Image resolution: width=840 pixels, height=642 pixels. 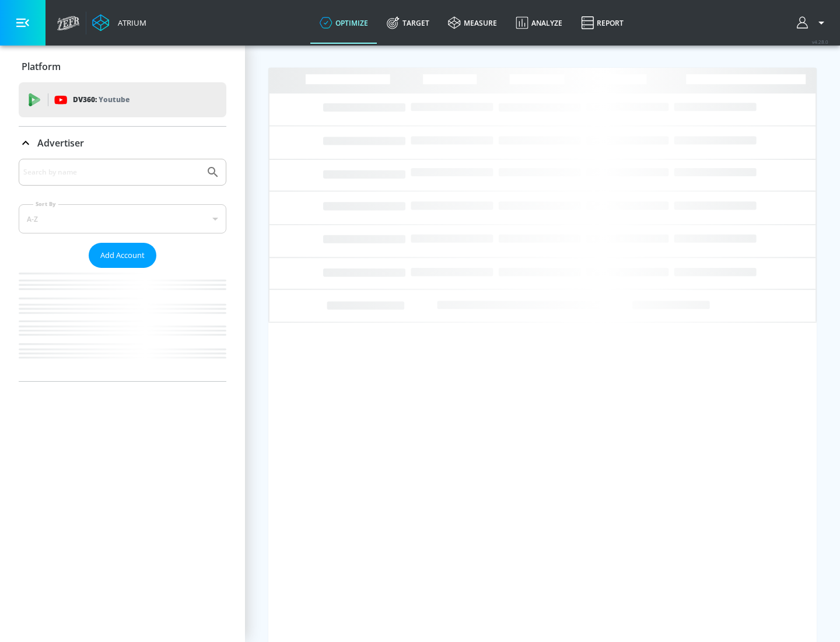 I want to click on div: Atrium, so click(x=129, y=23).